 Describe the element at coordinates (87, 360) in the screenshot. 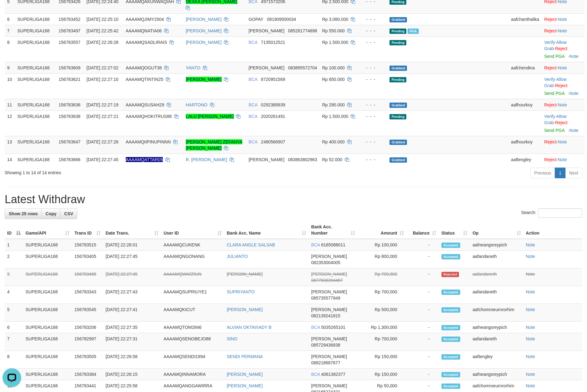

I see `td: 156783505` at that location.